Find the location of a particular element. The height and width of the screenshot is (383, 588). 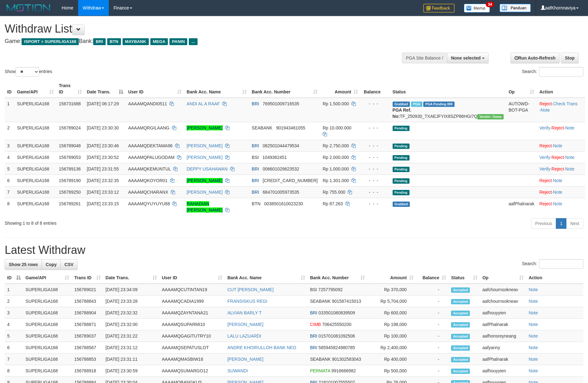

span: Copy 901943461055 to clipboard is located at coordinates (291, 128).